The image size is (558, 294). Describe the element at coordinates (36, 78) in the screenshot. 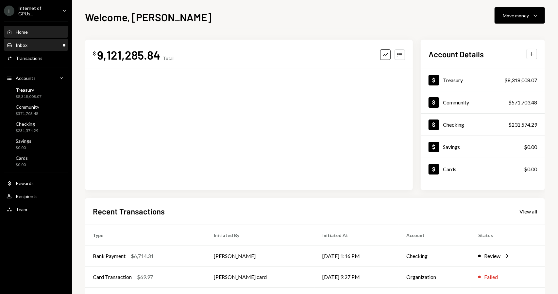

I see `a: Accounts` at that location.